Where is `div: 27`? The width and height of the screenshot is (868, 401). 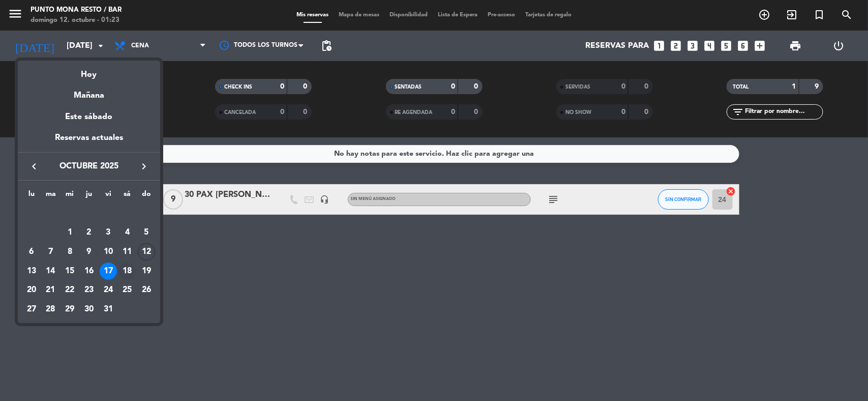 div: 27 is located at coordinates (31, 309).